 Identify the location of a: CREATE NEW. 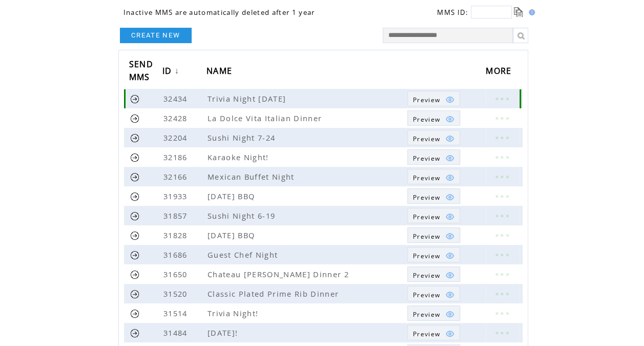
(156, 35).